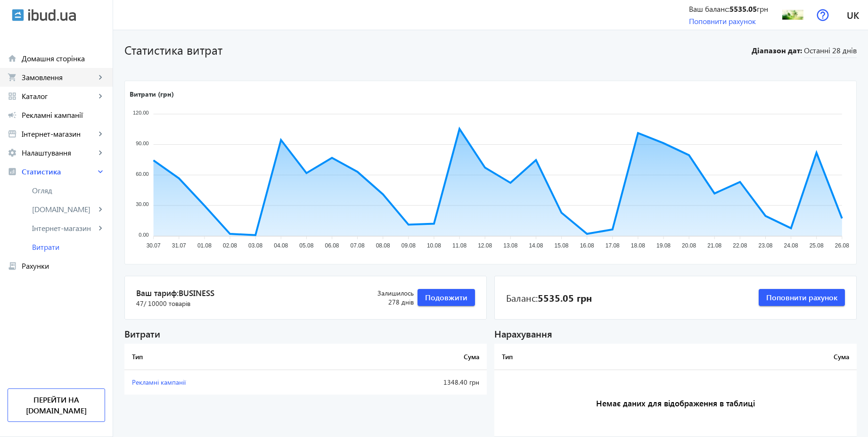 Image resolution: width=868 pixels, height=437 pixels. What do you see at coordinates (12, 58) in the screenshot?
I see `mat-icon: home` at bounding box center [12, 58].